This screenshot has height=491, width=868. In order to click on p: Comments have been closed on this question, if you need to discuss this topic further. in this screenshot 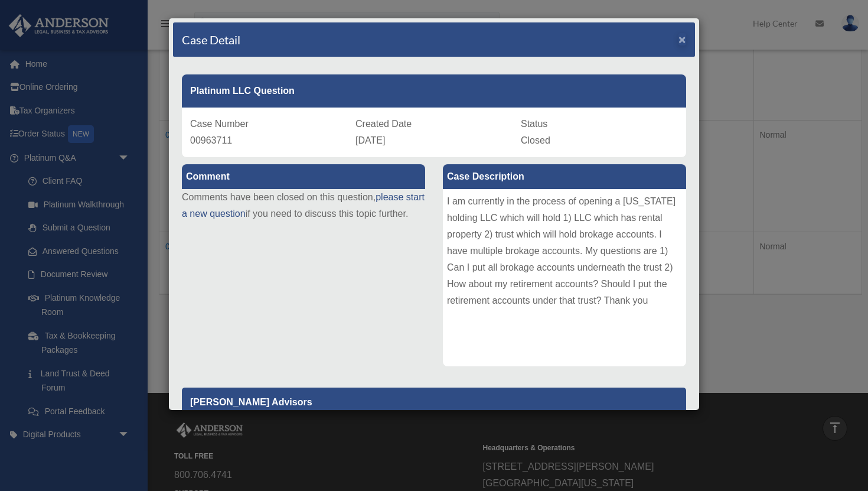, I will do `click(304, 206)`.